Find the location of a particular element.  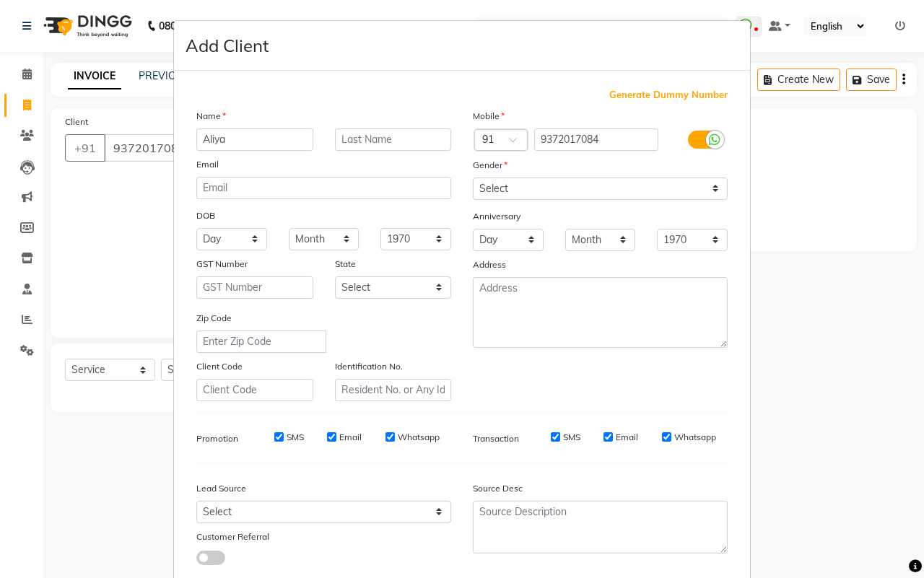

label: Name is located at coordinates (211, 116).